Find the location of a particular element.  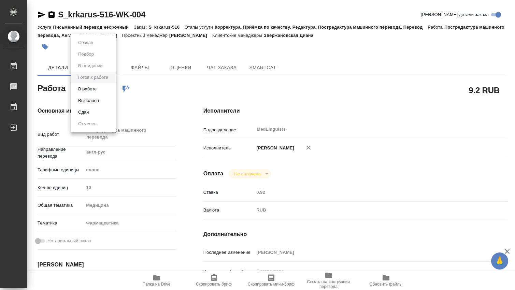

button: Готов к работе is located at coordinates (93, 77).